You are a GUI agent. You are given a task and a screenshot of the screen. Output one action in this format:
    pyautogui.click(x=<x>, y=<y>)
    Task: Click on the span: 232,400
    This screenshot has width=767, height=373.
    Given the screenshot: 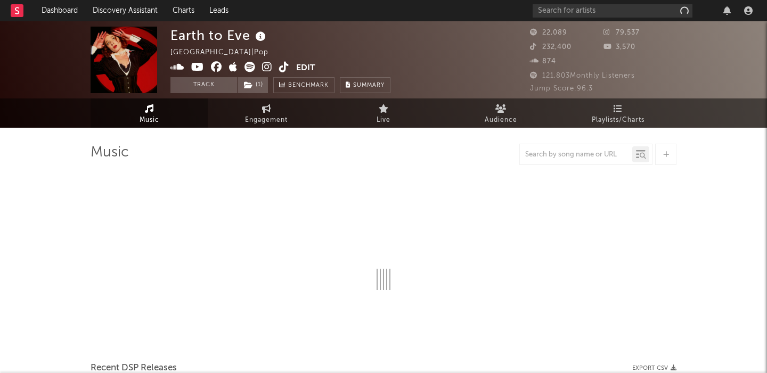 What is the action you would take?
    pyautogui.click(x=551, y=47)
    